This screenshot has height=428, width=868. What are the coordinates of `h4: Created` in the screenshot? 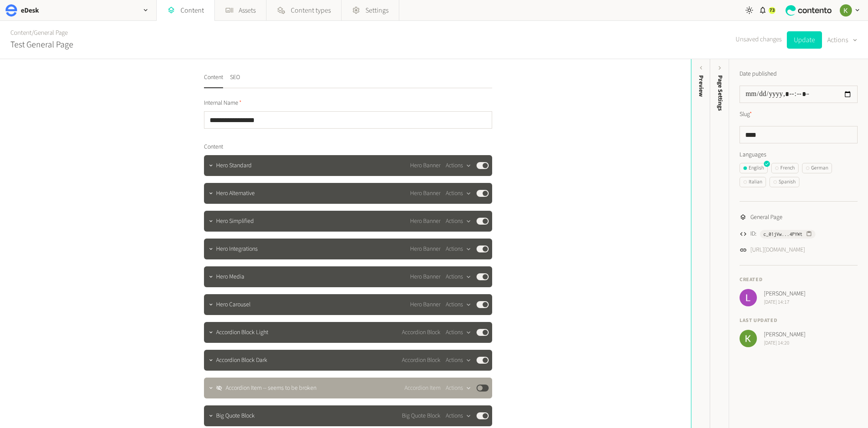 It's located at (799, 280).